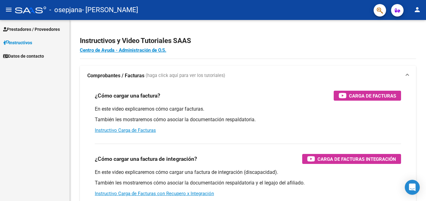 This screenshot has height=201, width=426. Describe the element at coordinates (357, 159) in the screenshot. I see `span: Carga de Facturas Integración` at that location.